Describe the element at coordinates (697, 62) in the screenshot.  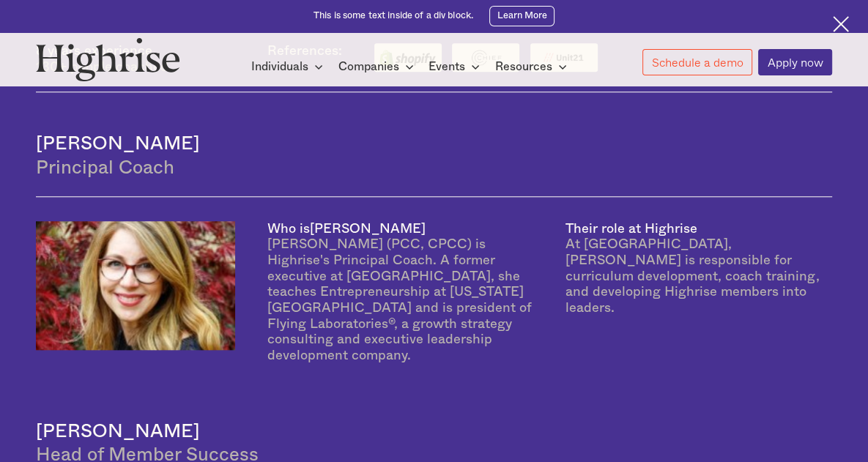
I see `a: Schedule a demo` at that location.